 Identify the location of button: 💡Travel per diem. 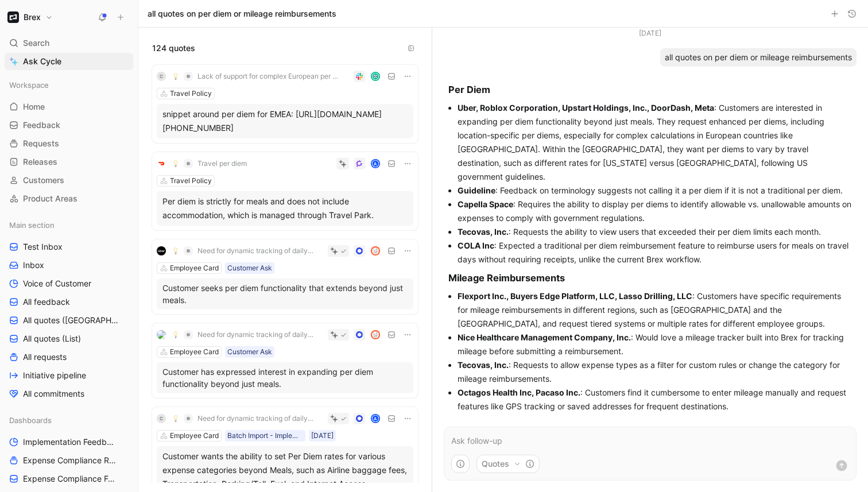
(210, 163).